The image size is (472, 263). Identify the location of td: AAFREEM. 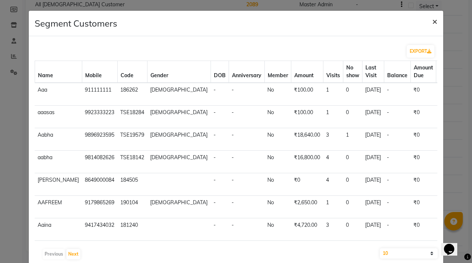
(58, 207).